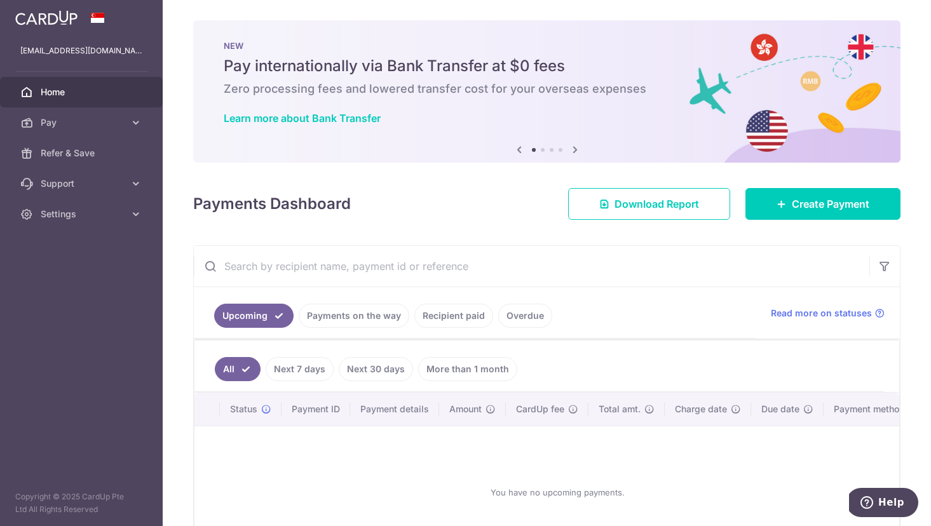  I want to click on a: Next 7 days, so click(299, 369).